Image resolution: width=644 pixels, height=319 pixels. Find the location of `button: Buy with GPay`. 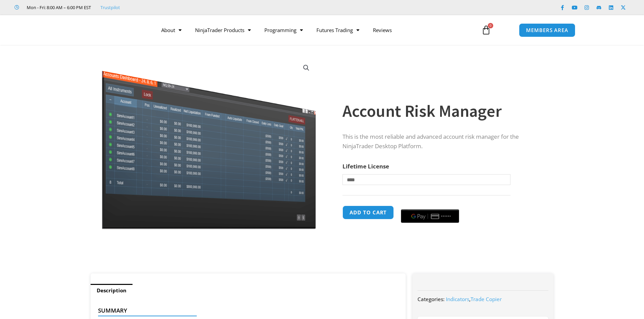

button: Buy with GPay is located at coordinates (430, 216).